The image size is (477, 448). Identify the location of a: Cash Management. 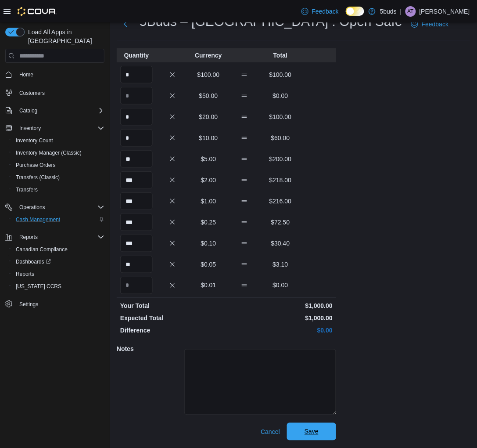
(38, 220).